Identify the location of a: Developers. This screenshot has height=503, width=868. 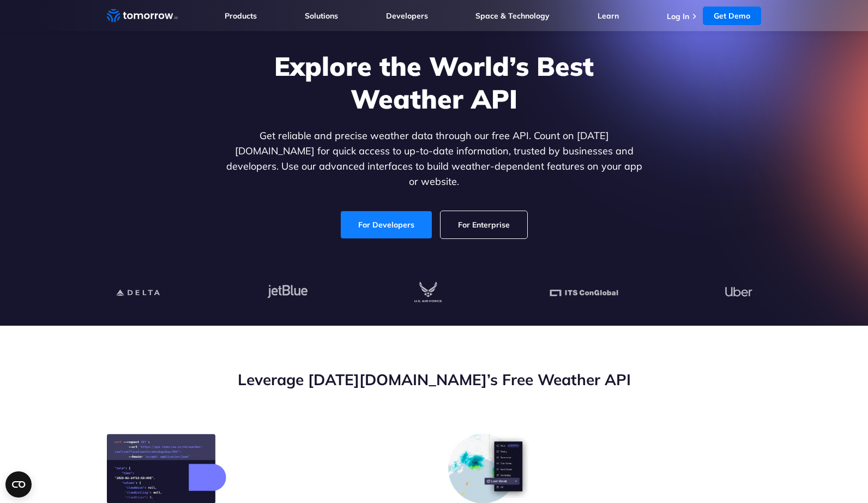
(407, 16).